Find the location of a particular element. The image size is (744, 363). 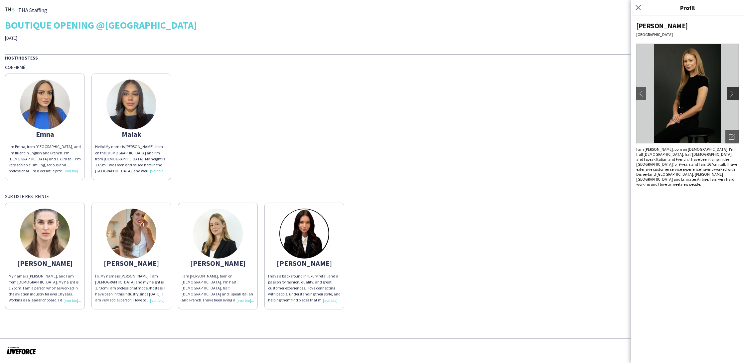

img: thumb-ebc2555a-789c-416e-abe7-afdc9d26dc11.png is located at coordinates (10, 10).